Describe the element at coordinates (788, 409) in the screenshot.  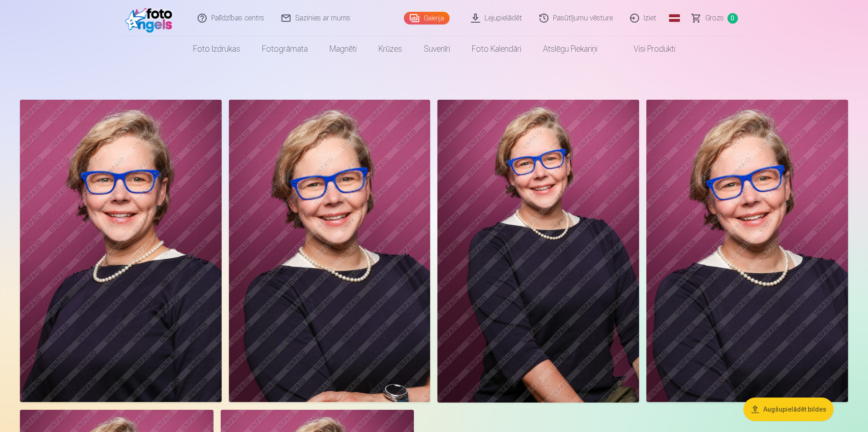
I see `button: Augšupielādēt bildes` at that location.